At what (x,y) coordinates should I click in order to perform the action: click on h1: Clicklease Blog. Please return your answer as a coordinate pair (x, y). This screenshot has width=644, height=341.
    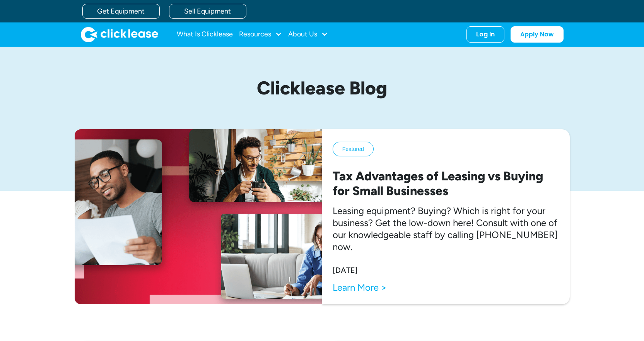
    Looking at the image, I should click on (322, 88).